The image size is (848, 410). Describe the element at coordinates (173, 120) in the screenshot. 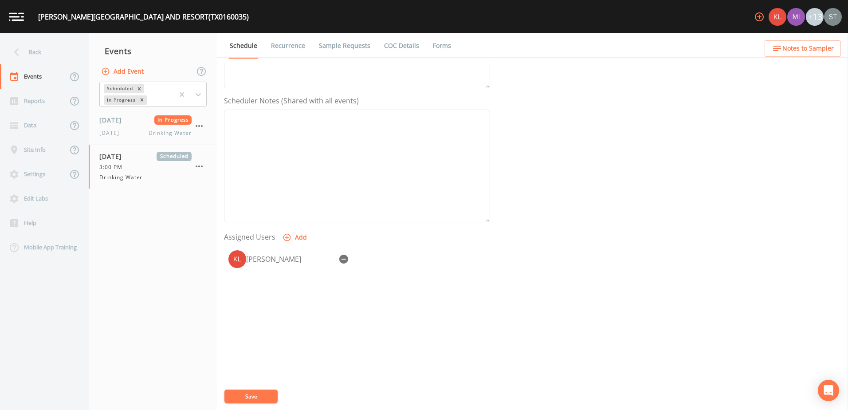

I see `span: In Progress` at that location.